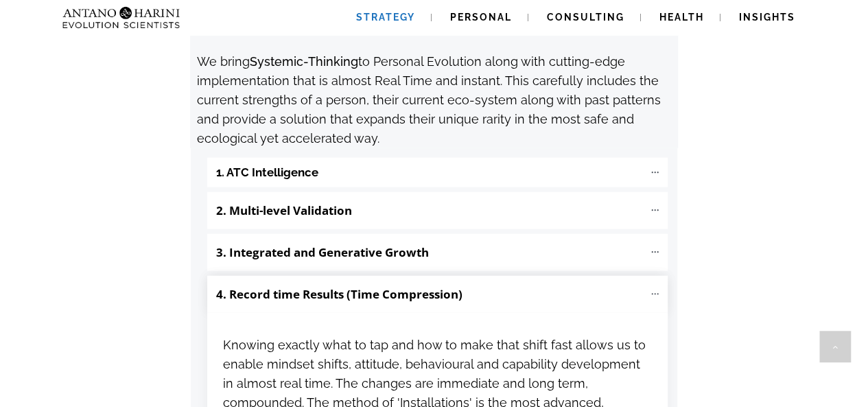 Image resolution: width=868 pixels, height=407 pixels. Describe the element at coordinates (284, 210) in the screenshot. I see `b: 2. Multi-level Validation` at that location.